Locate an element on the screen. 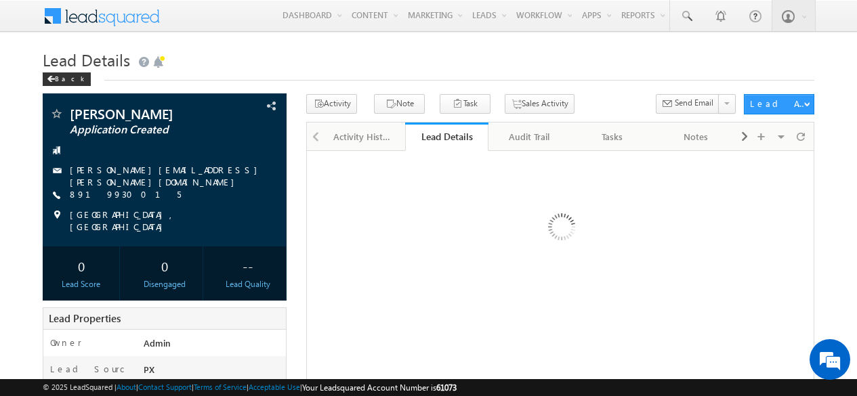  span: © 2025 LeadSquared | | | | | is located at coordinates (249, 388).